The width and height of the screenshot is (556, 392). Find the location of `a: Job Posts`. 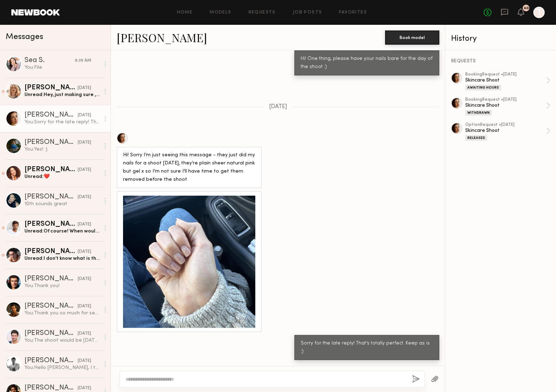

a: Job Posts is located at coordinates (307, 12).